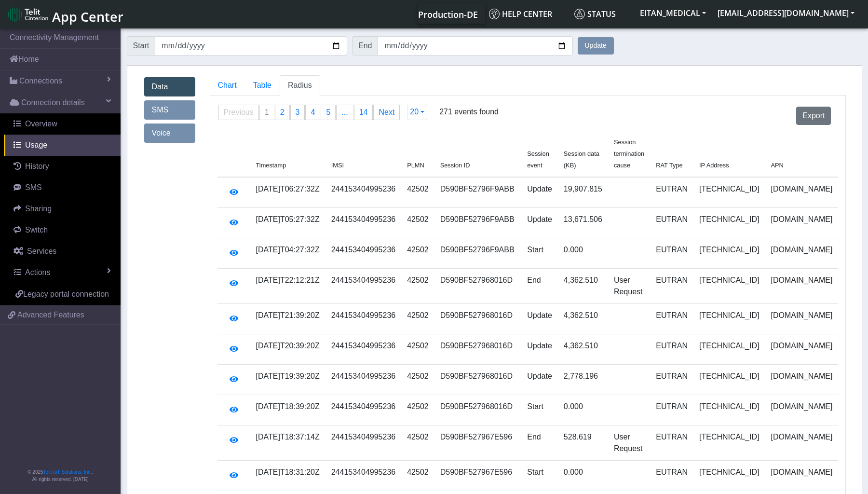 This screenshot has width=868, height=494. I want to click on span: Production-DE, so click(448, 14).